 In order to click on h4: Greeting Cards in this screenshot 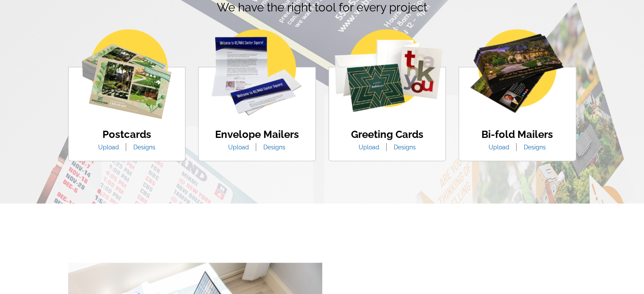, I will do `click(387, 134)`.